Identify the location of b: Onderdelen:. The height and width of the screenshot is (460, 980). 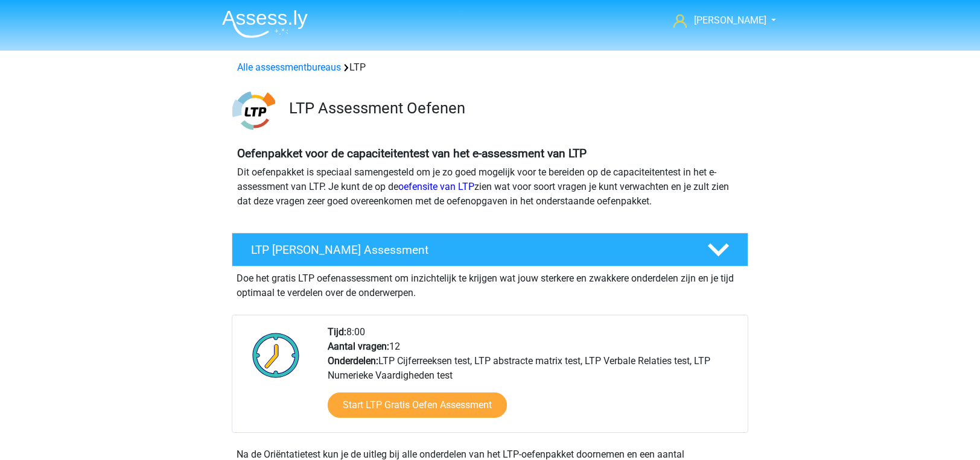
(353, 361).